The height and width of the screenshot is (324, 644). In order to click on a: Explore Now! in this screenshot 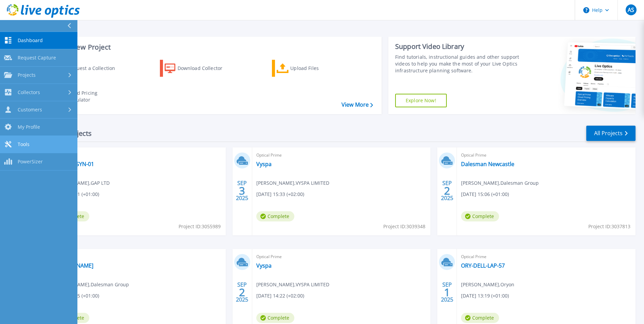, I will do `click(421, 101)`.